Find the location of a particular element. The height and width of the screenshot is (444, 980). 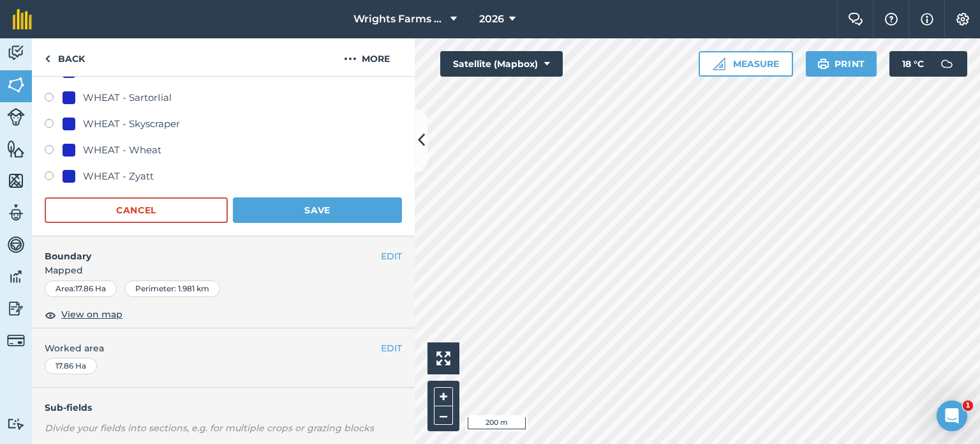

img: Four arrows, one pointing top left, one top right, one bottom right and the last bottom left is located at coordinates (444, 358).